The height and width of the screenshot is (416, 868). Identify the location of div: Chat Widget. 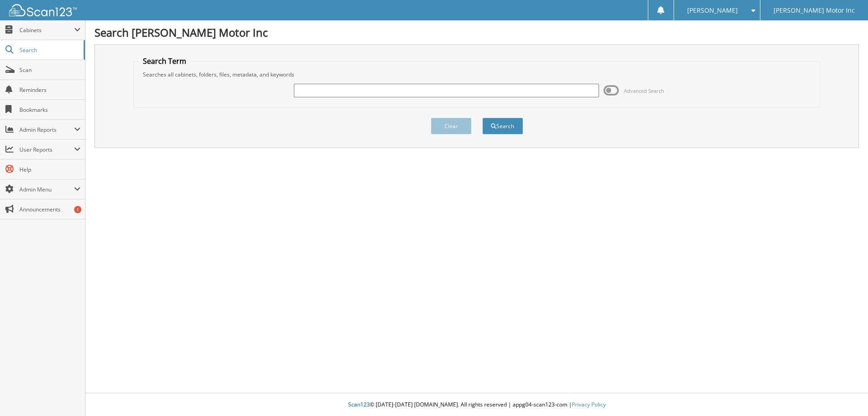
(846, 394).